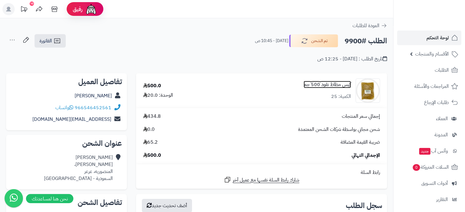  Describe the element at coordinates (441, 119) in the screenshot. I see `span: العملاء` at that location.